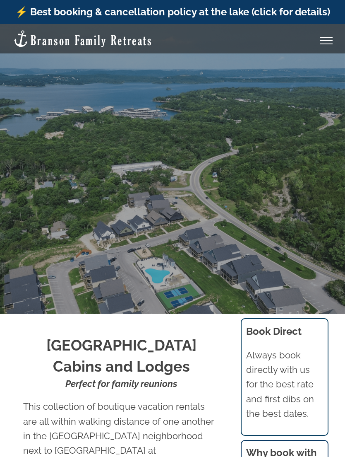  Describe the element at coordinates (173, 12) in the screenshot. I see `a: ⚡️ Best booking & cancellation policy at the lake (click for details)` at that location.